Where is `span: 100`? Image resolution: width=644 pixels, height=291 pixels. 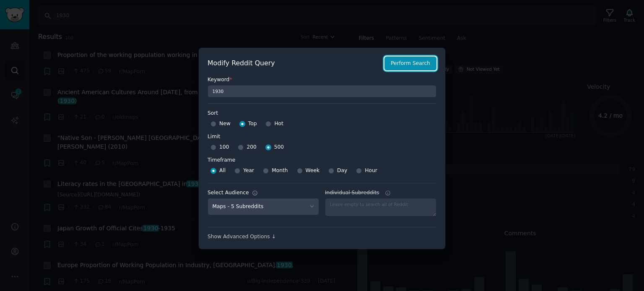
span: 100 is located at coordinates (224, 147).